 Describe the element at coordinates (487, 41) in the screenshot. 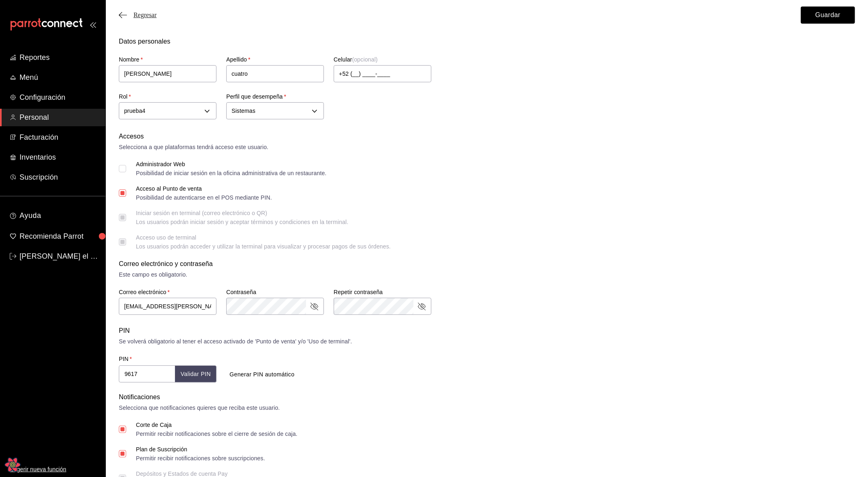

I see `div: Datos personales` at that location.